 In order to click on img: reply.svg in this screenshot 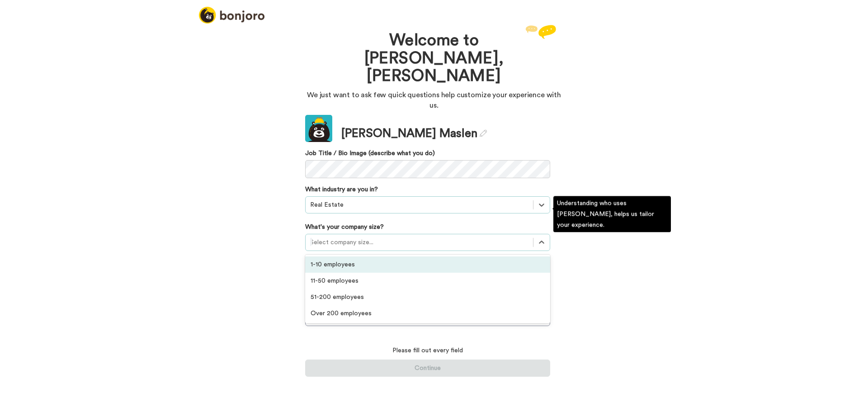, I will do `click(540, 32)`.